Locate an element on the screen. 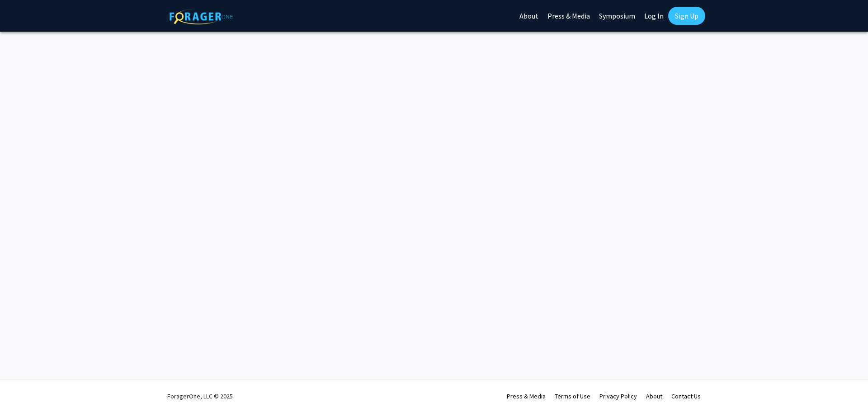  a: About is located at coordinates (654, 396).